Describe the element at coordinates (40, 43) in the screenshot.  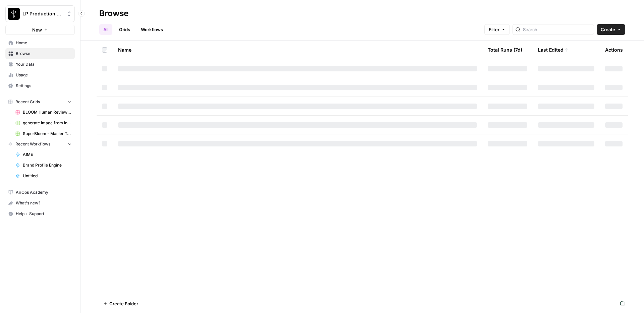
I see `a: Home` at that location.